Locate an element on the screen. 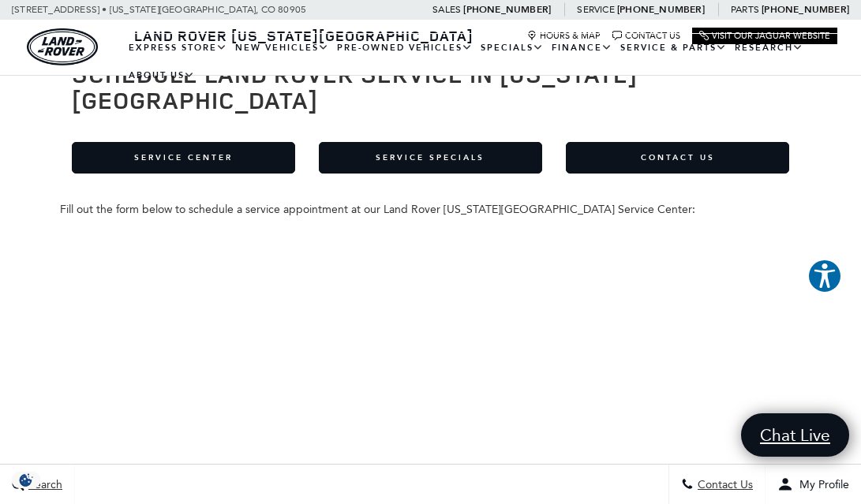  span: Contact Us is located at coordinates (723, 484).